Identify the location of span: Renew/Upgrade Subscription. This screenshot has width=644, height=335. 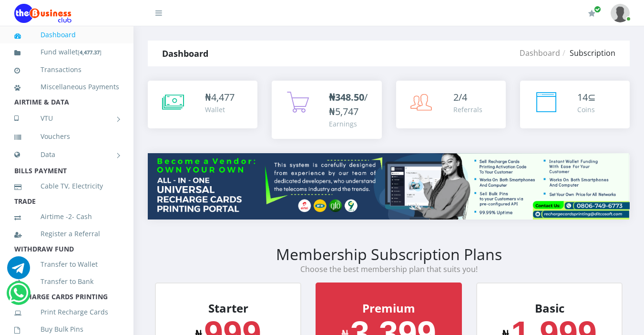
(597, 9).